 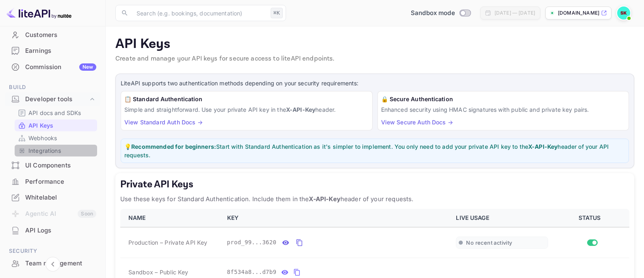 I want to click on p: Use these keys for Standard Authentication. Include them in the header of your requests., so click(x=375, y=199).